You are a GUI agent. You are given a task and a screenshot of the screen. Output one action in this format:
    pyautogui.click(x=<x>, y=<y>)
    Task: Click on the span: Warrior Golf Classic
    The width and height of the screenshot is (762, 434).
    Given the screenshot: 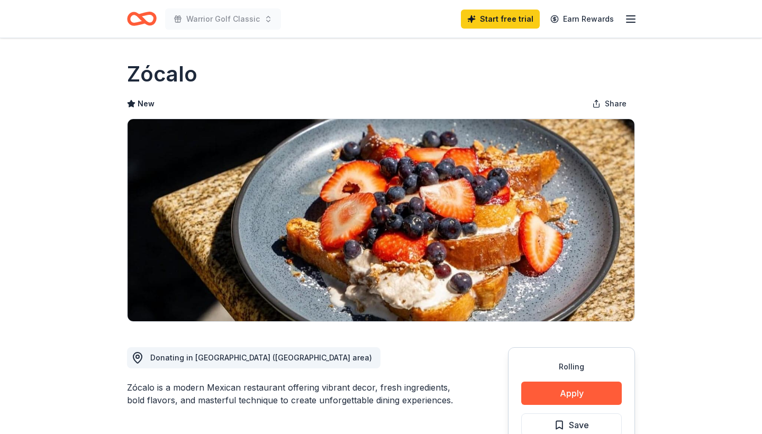 What is the action you would take?
    pyautogui.click(x=223, y=19)
    